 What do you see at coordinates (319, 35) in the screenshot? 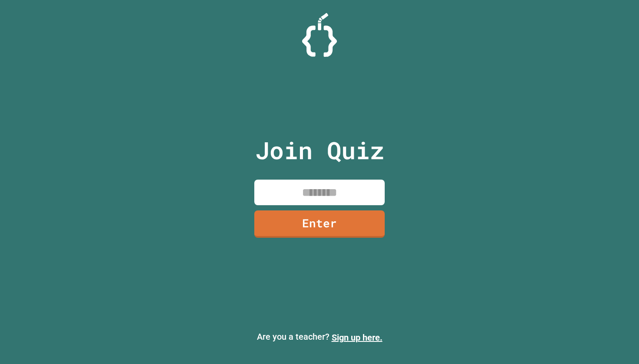
I see `img: Logo.svg` at bounding box center [319, 35].